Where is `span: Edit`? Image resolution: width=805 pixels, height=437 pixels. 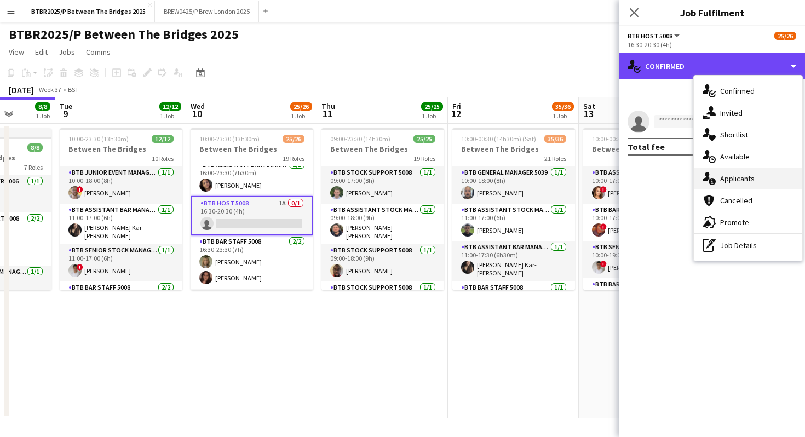
span: Edit is located at coordinates (41, 52).